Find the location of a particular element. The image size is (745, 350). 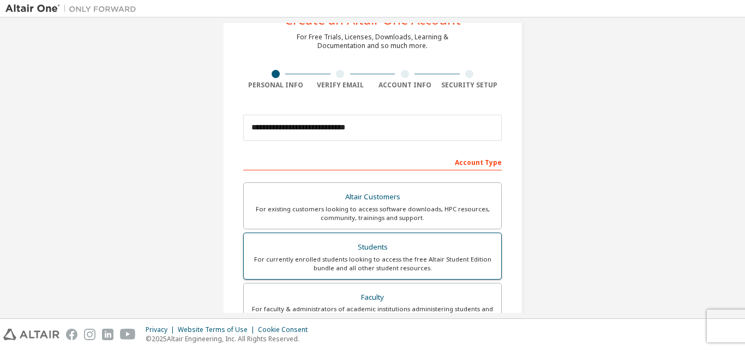

div: Faculty is located at coordinates (373, 297).